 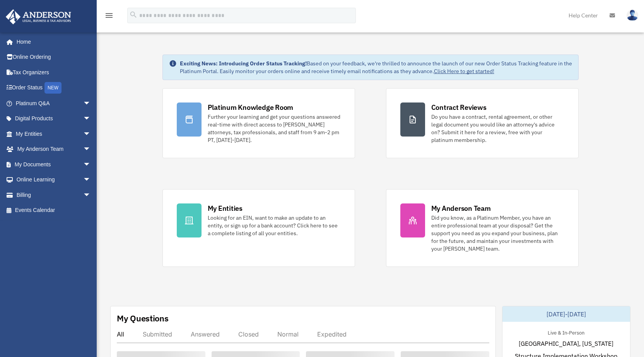 I want to click on div: Answered, so click(x=205, y=334).